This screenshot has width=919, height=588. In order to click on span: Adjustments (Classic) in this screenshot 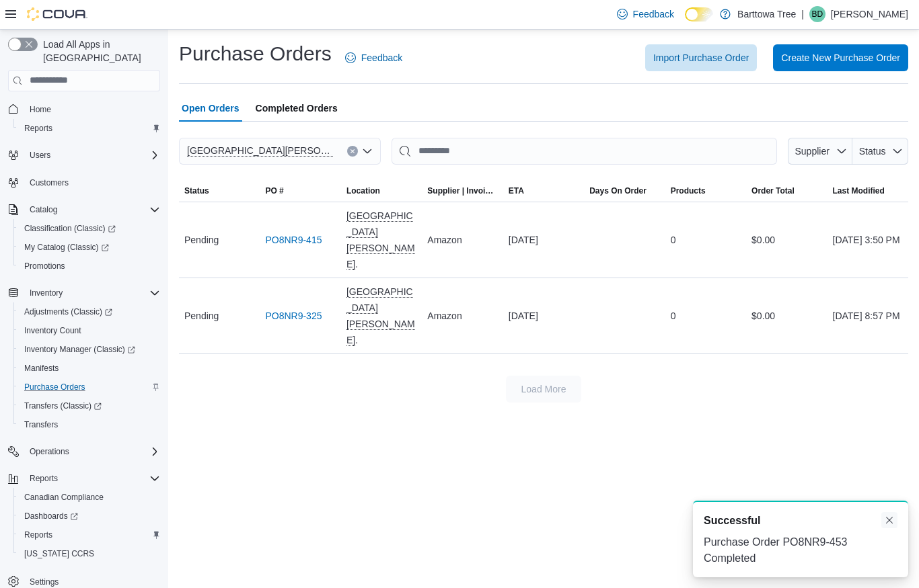, I will do `click(90, 312)`.